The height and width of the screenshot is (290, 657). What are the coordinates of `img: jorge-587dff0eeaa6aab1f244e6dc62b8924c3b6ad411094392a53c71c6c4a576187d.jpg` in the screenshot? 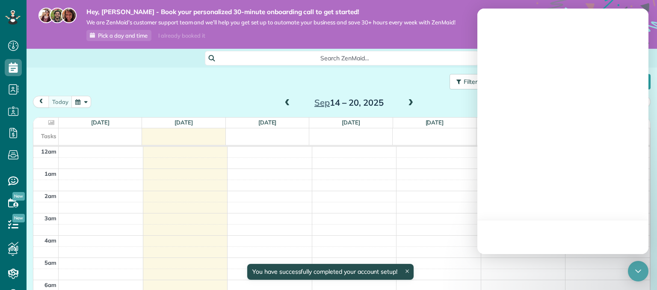 It's located at (57, 15).